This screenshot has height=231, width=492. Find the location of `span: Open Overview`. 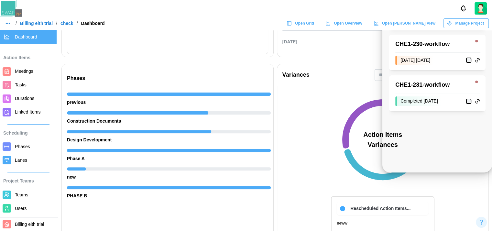

span: Open Overview is located at coordinates (347, 23).